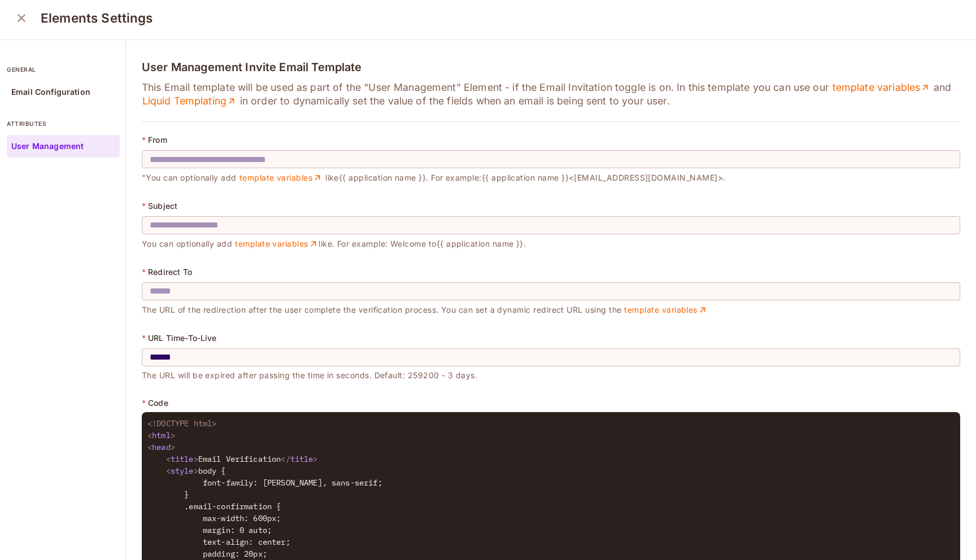  I want to click on p: Subject, so click(163, 206).